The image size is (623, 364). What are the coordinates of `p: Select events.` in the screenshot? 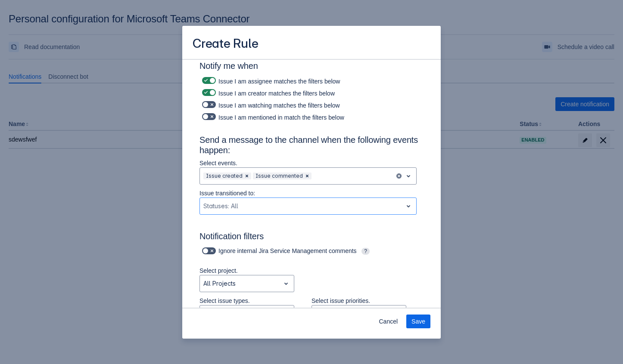 It's located at (308, 163).